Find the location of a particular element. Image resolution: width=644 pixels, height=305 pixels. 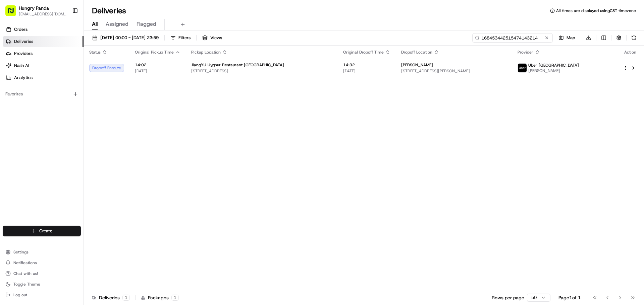

span: Log out is located at coordinates (20, 296).